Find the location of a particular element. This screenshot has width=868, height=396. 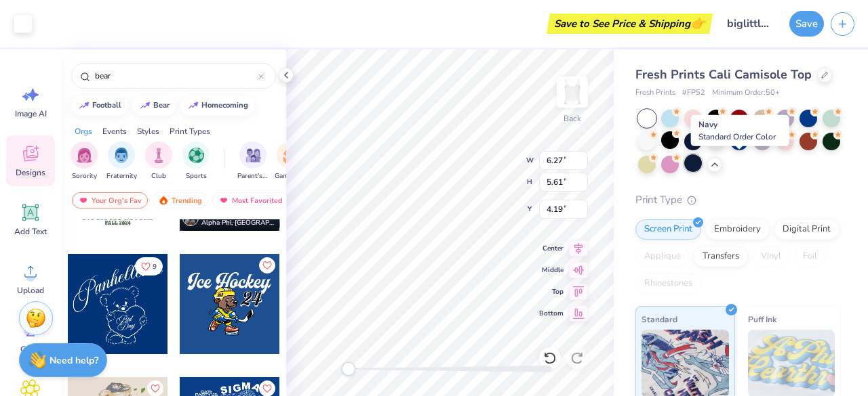

span: Add Text is located at coordinates (30, 232).